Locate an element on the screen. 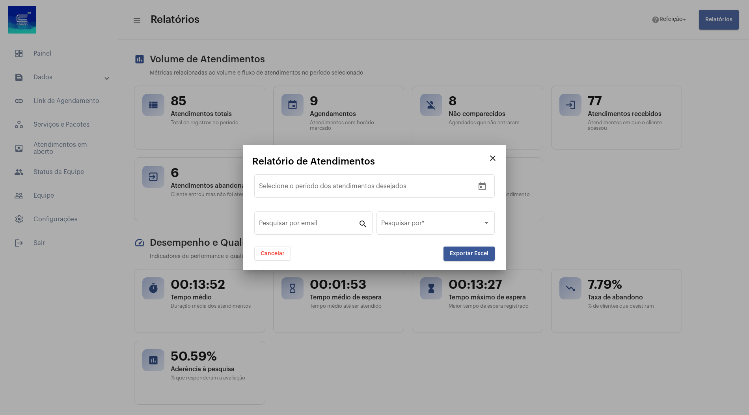 The height and width of the screenshot is (415, 749). button: Cancelar is located at coordinates (273, 254).